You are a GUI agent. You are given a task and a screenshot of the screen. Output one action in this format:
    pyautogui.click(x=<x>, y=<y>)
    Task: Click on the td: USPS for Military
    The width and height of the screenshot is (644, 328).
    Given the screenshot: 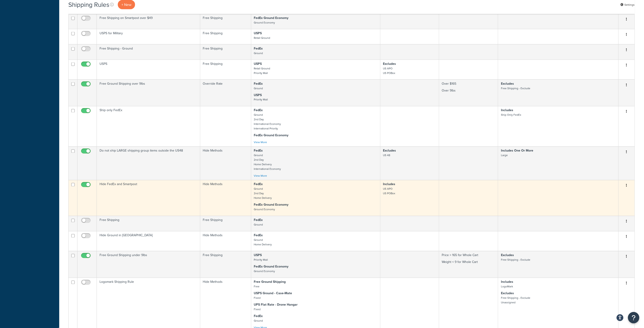 What is the action you would take?
    pyautogui.click(x=148, y=37)
    